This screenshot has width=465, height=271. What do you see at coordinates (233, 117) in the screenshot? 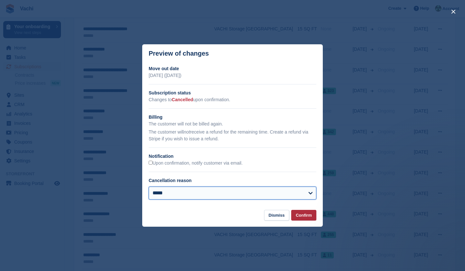
I see `h2: Billing` at bounding box center [233, 117].